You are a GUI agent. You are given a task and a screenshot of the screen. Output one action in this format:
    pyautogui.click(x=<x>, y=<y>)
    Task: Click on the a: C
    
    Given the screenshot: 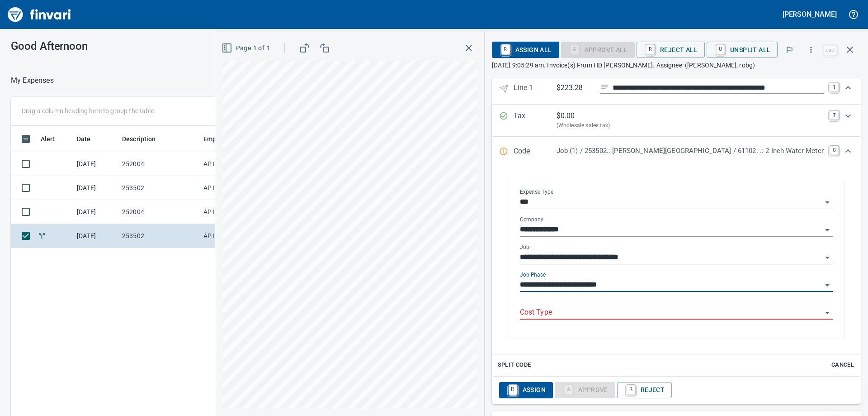 What is the action you would take?
    pyautogui.click(x=834, y=150)
    